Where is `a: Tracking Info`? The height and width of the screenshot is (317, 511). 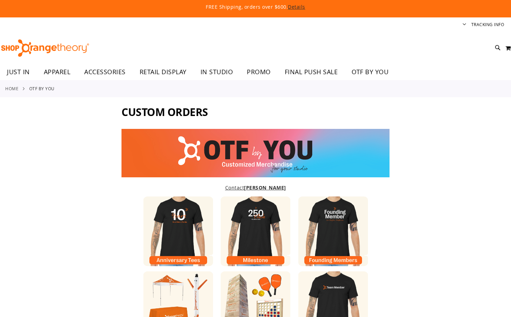
a: Tracking Info is located at coordinates (488, 24).